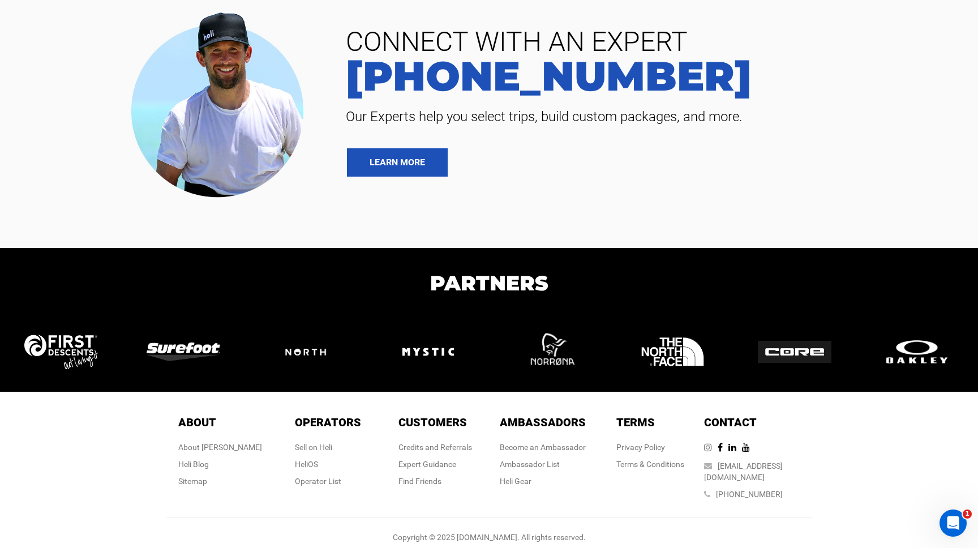  What do you see at coordinates (435, 481) in the screenshot?
I see `div: Find Friends` at bounding box center [435, 481].